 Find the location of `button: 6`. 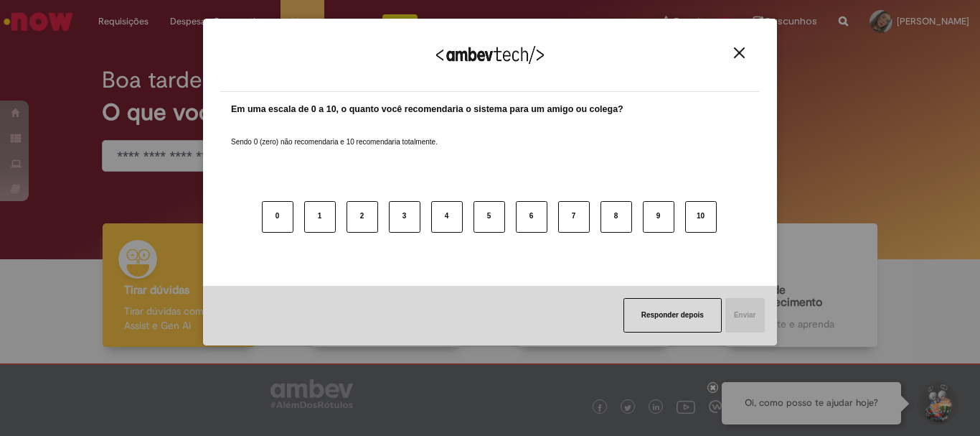

button: 6 is located at coordinates (532, 217).